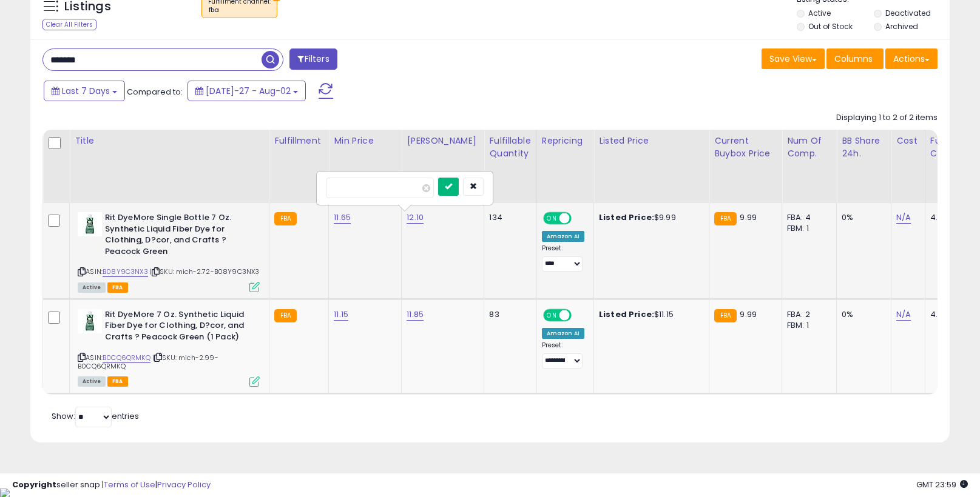 This screenshot has width=980, height=497. What do you see at coordinates (854, 59) in the screenshot?
I see `button: Columns` at bounding box center [854, 59].